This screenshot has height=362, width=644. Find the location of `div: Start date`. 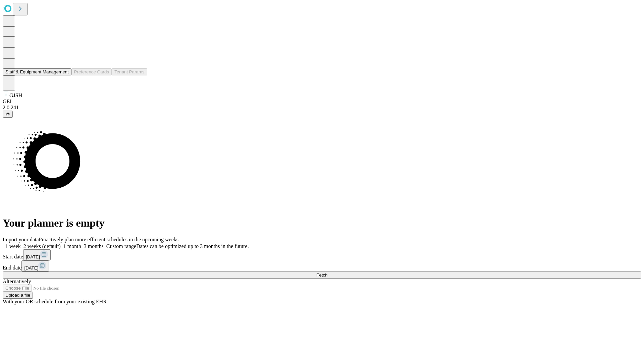

div: Start date is located at coordinates (322, 255).